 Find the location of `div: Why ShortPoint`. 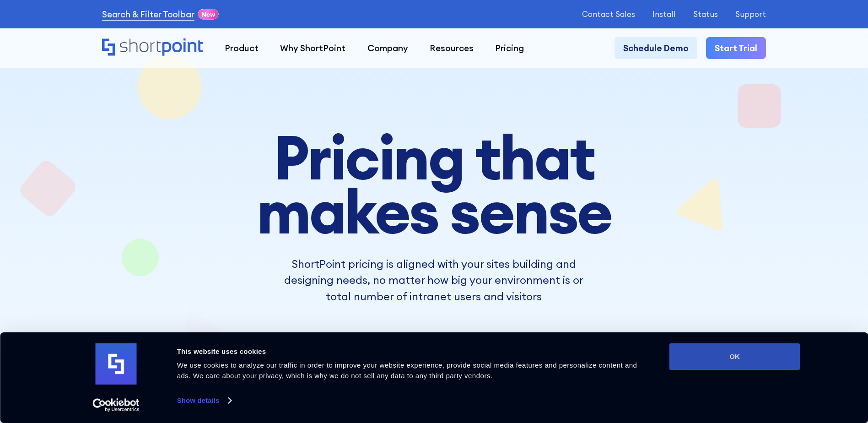

div: Why ShortPoint is located at coordinates (312, 48).